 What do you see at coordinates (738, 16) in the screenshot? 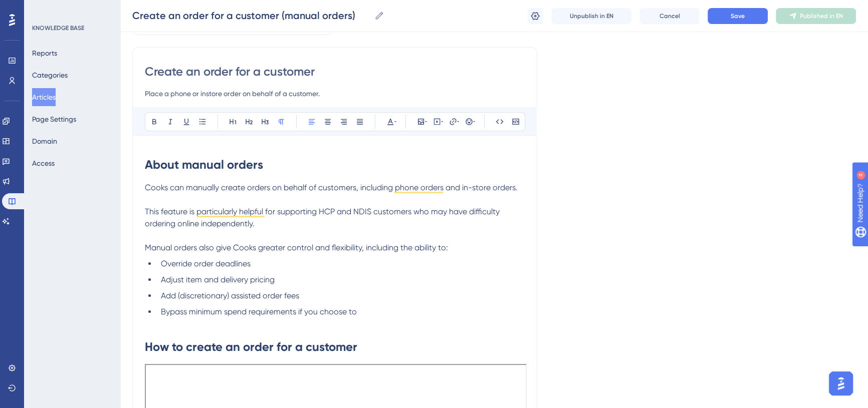
I see `span: Save` at bounding box center [738, 16].